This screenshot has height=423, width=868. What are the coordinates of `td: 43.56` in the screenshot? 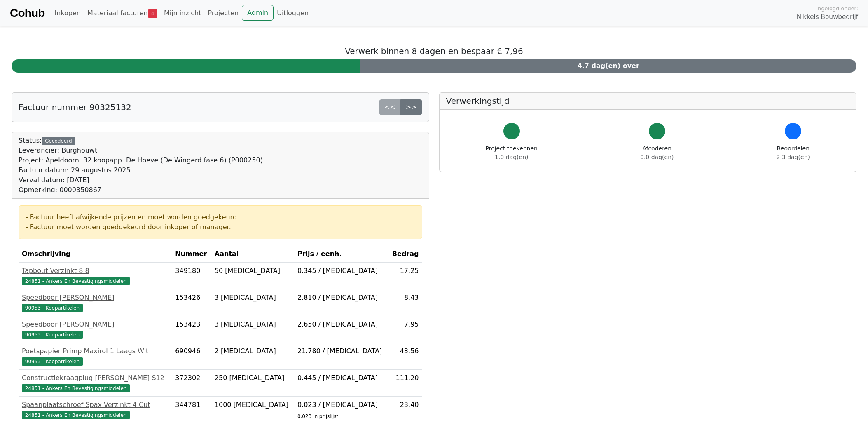 It's located at (405, 356).